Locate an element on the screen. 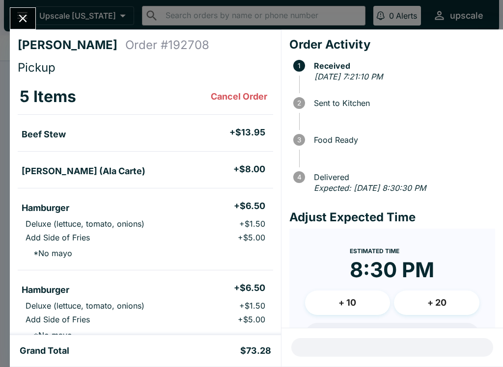 Image resolution: width=503 pixels, height=367 pixels. h4: Order Activity is located at coordinates (392, 45).